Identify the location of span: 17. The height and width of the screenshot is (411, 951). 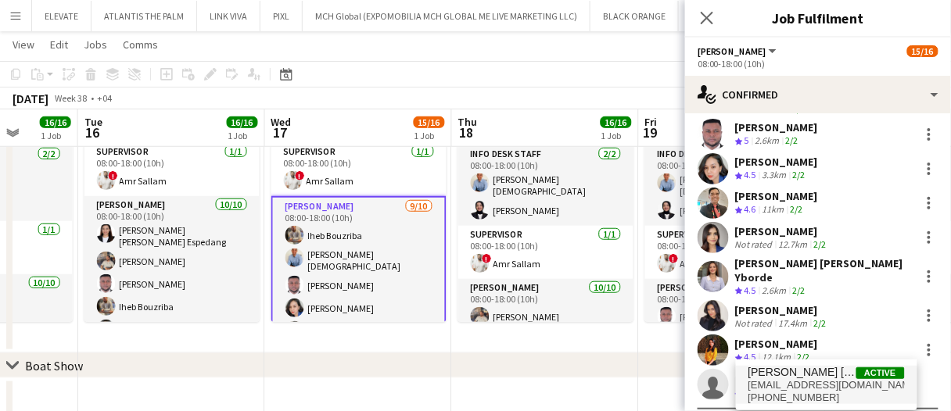
(280, 132).